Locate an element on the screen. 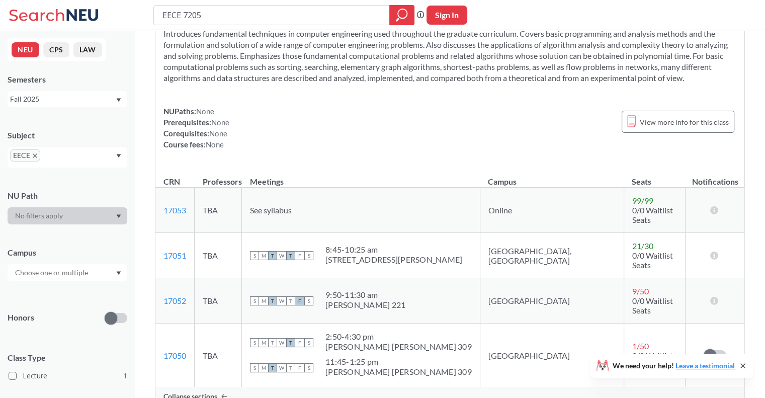 This screenshot has width=765, height=398. a: 17053 is located at coordinates (175, 210).